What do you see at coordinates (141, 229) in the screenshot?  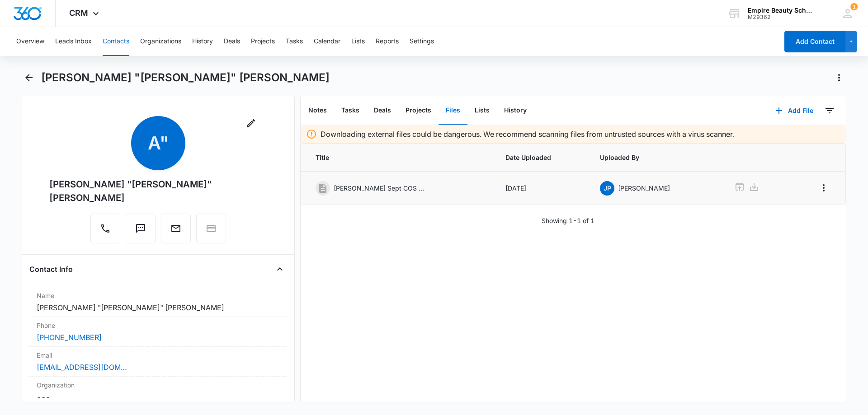 I see `button: Text` at bounding box center [141, 229].